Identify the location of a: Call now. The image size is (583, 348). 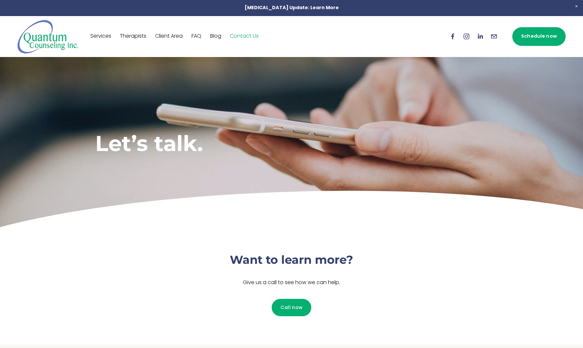
(291, 307).